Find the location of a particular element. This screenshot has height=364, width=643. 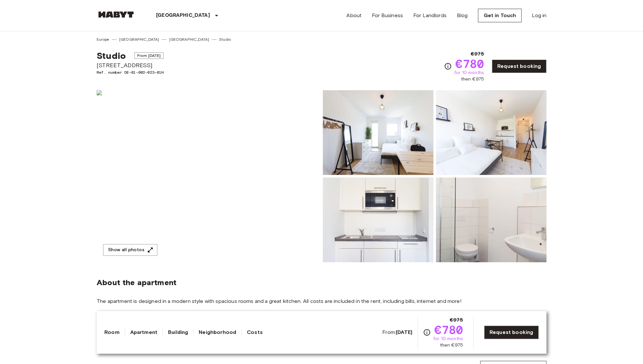

span: About the apartment is located at coordinates (137, 283).